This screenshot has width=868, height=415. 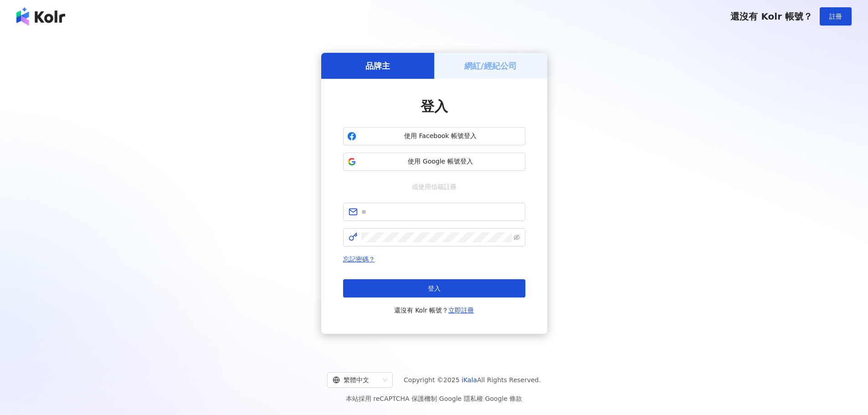 I want to click on a: Google 隱私權, so click(x=461, y=398).